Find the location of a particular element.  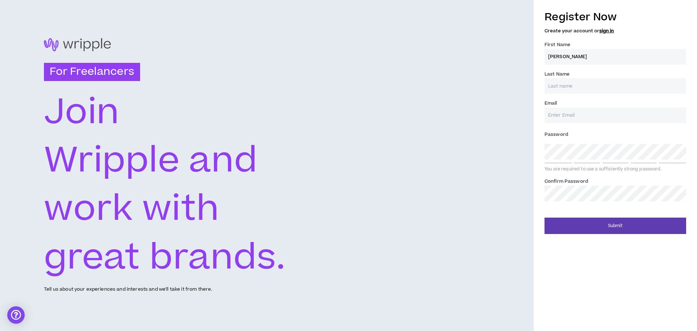

label: Last Name is located at coordinates (557, 74).